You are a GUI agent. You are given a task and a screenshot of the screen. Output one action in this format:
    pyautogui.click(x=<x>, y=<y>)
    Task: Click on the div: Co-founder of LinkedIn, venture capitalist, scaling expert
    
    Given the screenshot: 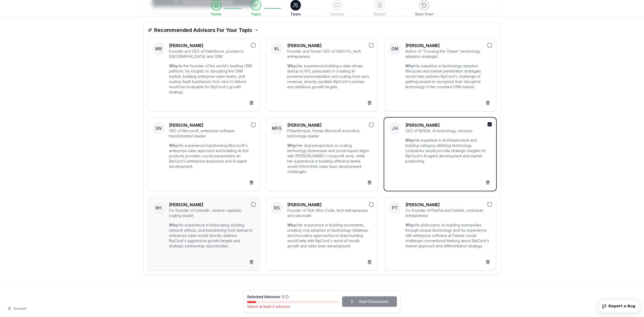 What is the action you would take?
    pyautogui.click(x=212, y=213)
    